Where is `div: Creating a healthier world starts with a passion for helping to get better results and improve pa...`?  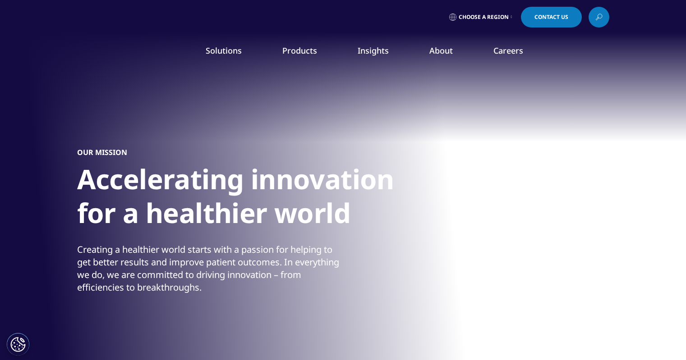 div: Creating a healthier world starts with a passion for helping to get better results and improve pa... is located at coordinates (209, 269).